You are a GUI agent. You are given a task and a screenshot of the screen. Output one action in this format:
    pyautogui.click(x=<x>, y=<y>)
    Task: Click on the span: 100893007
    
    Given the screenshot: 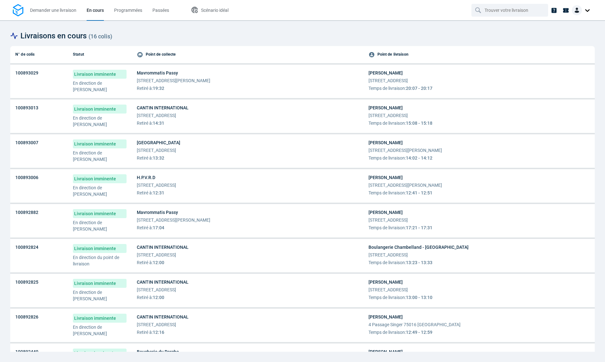 What is the action you would take?
    pyautogui.click(x=27, y=142)
    